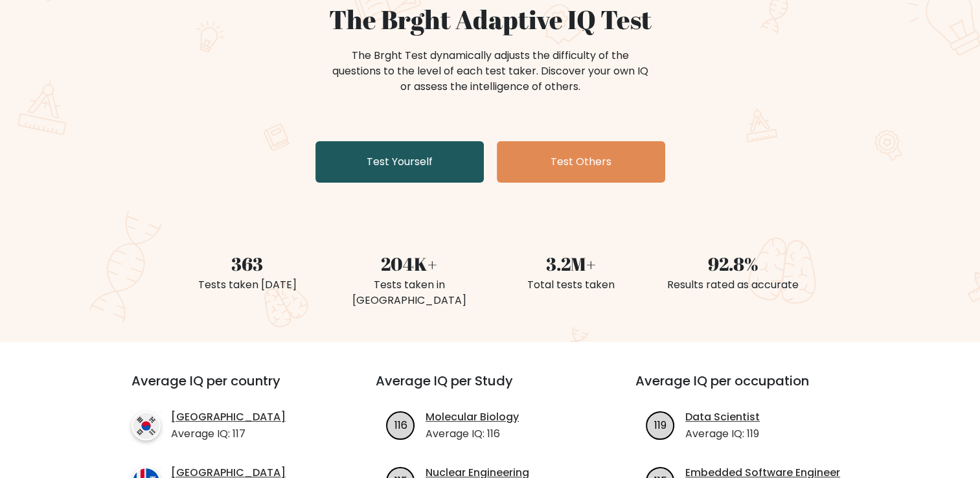 This screenshot has height=478, width=980. Describe the element at coordinates (146, 425) in the screenshot. I see `img: country` at that location.